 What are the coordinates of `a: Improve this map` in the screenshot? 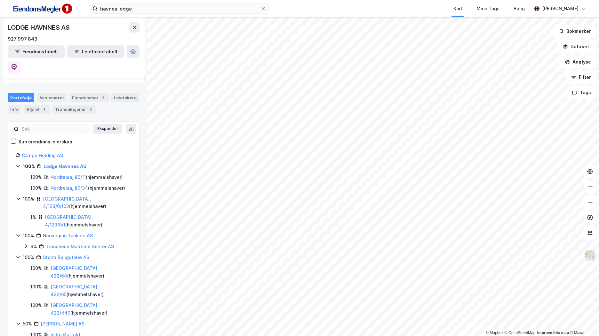 It's located at (553, 333).